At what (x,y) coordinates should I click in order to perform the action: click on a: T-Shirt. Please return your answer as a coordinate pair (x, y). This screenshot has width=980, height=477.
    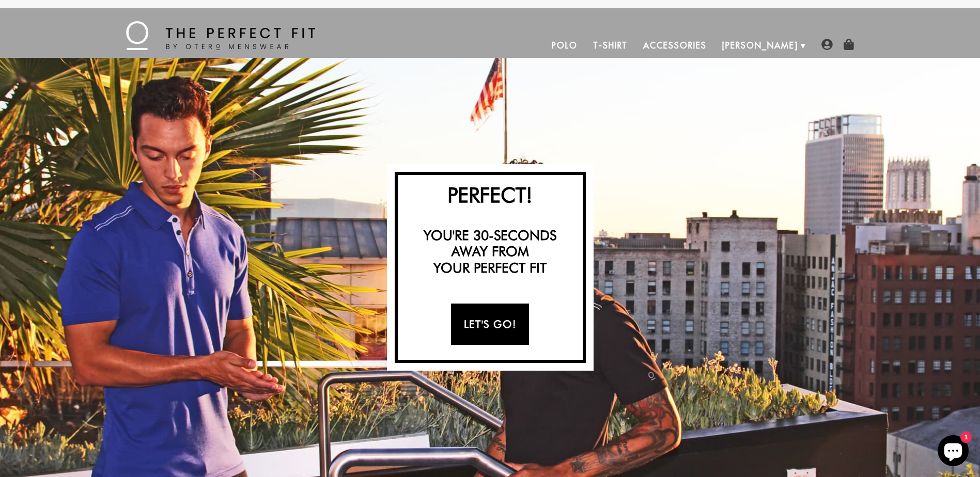
    Looking at the image, I should click on (610, 45).